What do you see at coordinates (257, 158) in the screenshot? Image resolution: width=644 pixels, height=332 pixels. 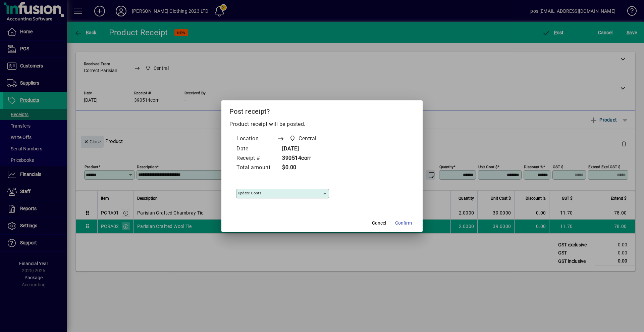 I see `td: Receipt #` at bounding box center [257, 158].